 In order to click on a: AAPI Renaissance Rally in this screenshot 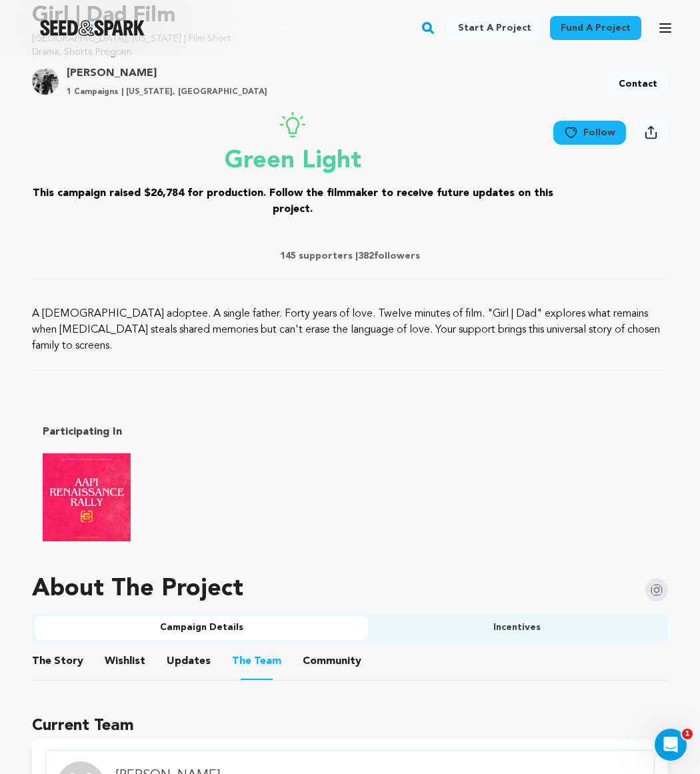, I will do `click(87, 497)`.